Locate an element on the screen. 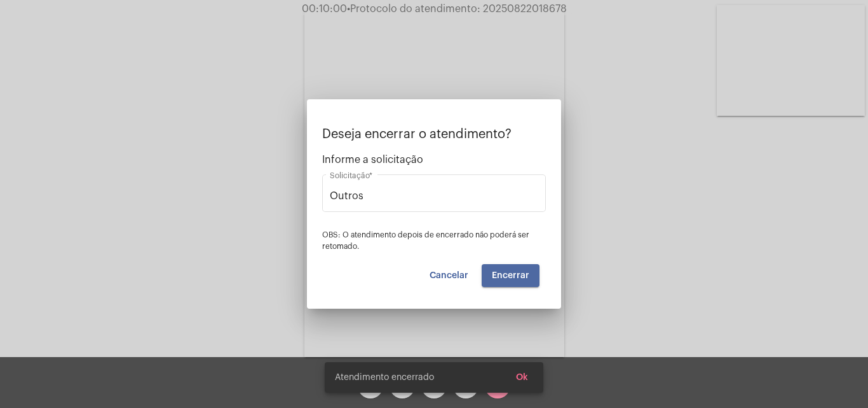 This screenshot has height=408, width=868. p: Deseja encerrar o atendimento? is located at coordinates (434, 134).